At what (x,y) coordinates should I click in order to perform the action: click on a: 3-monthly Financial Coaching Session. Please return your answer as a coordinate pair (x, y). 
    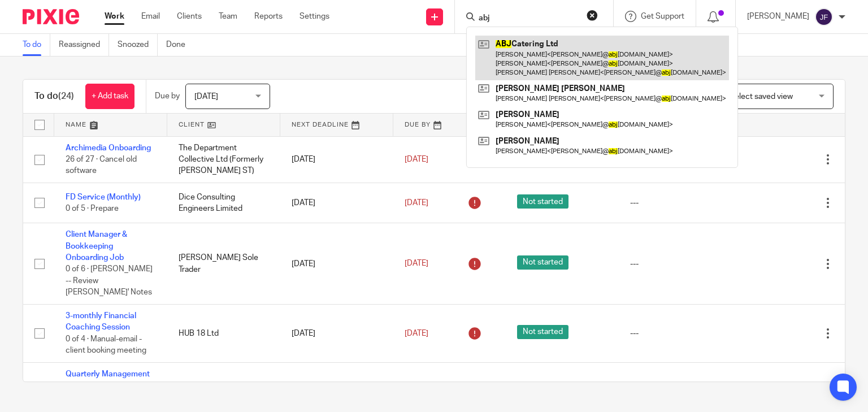
    Looking at the image, I should click on (100, 321).